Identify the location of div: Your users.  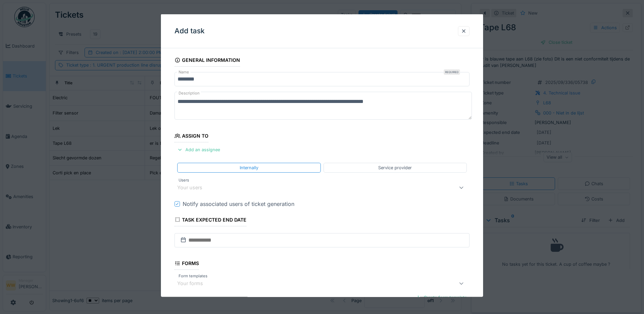
(194, 187).